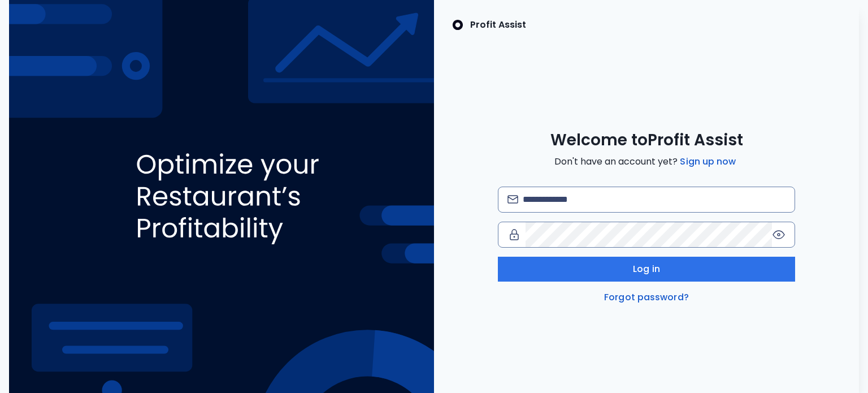 Image resolution: width=868 pixels, height=393 pixels. What do you see at coordinates (647, 269) in the screenshot?
I see `span: Log in` at bounding box center [647, 269].